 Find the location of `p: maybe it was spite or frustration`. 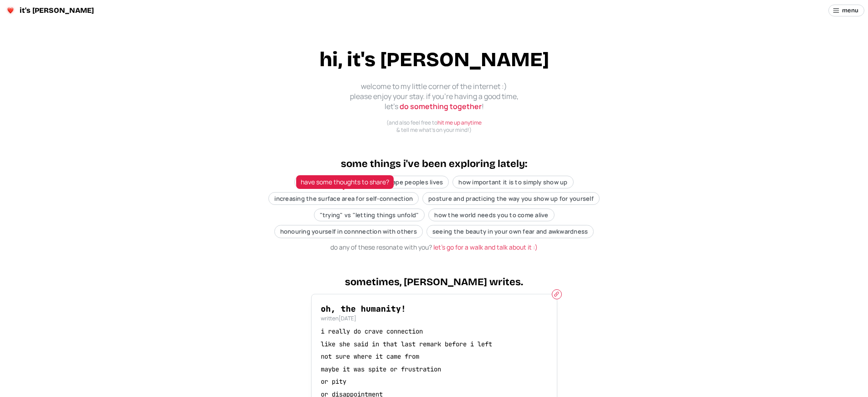

p: maybe it was spite or frustration is located at coordinates (435, 370).